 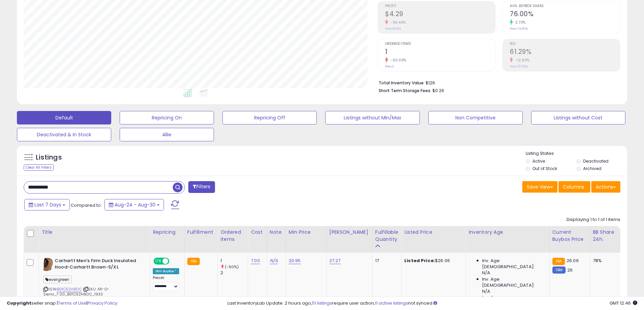 I want to click on div: Cost, so click(x=257, y=232).